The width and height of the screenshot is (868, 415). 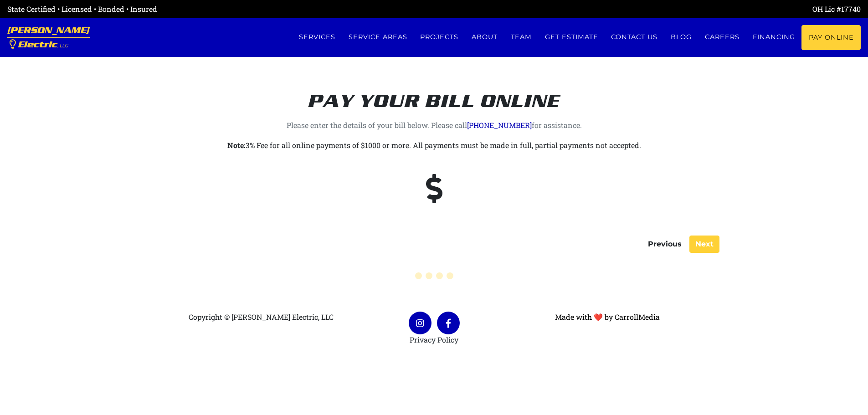 What do you see at coordinates (521, 37) in the screenshot?
I see `a: Team` at bounding box center [521, 37].